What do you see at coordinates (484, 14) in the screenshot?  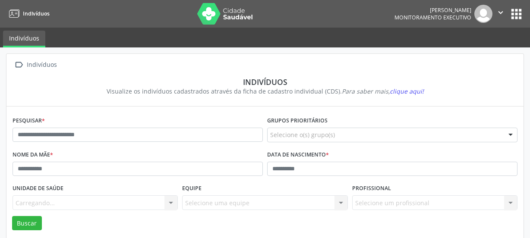 I see `img: img` at bounding box center [484, 14].